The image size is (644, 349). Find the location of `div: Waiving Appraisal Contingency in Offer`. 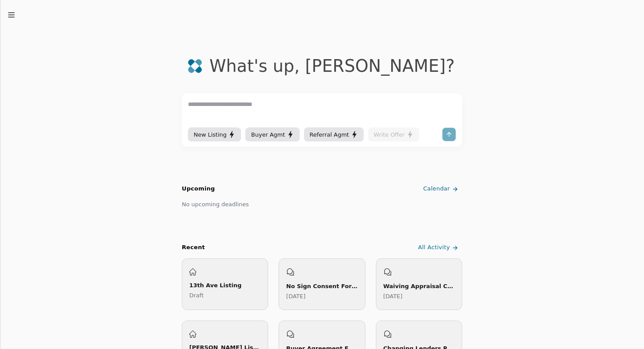

div: Waiving Appraisal Contingency in Offer is located at coordinates (419, 286).